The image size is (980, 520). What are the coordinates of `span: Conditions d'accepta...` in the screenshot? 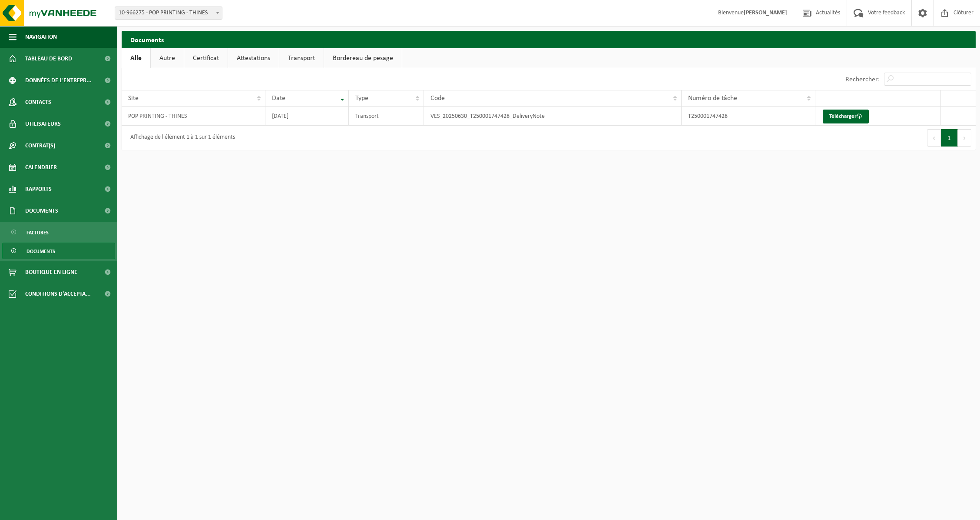 It's located at (58, 294).